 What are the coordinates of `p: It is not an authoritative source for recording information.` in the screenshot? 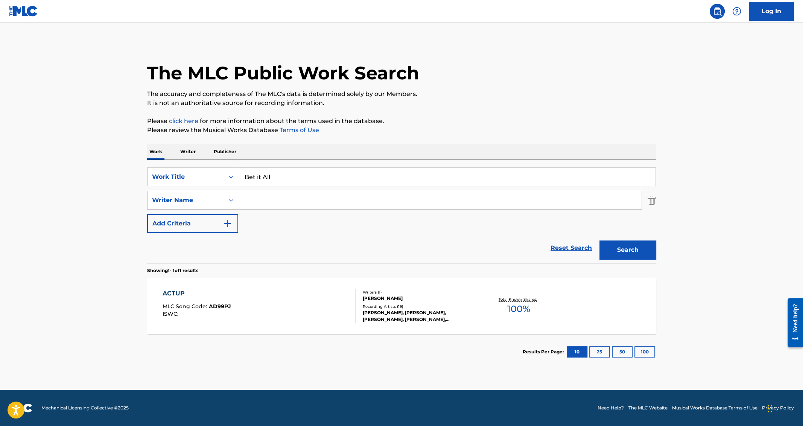 It's located at (402, 103).